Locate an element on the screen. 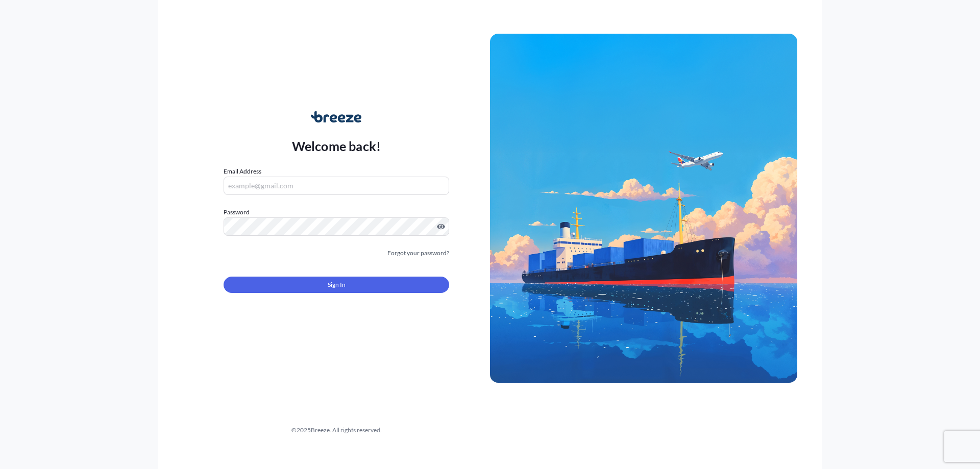 The image size is (980, 469). label: Password is located at coordinates (336, 212).